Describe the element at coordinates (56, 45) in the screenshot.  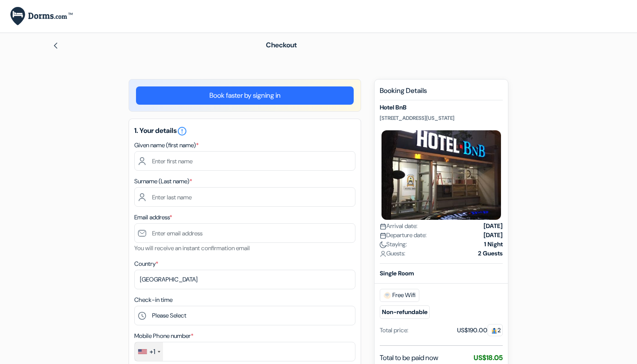
I see `img: left_arrow.svg` at that location.